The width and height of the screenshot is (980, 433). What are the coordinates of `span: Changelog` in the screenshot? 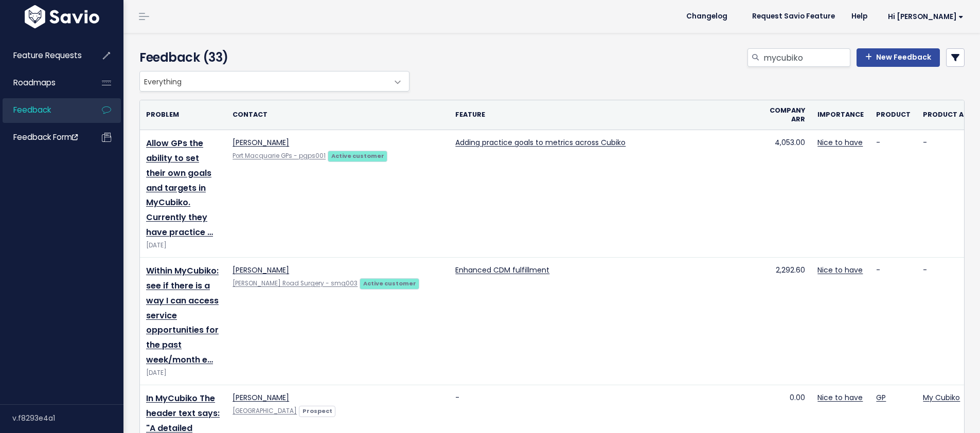 It's located at (707, 16).